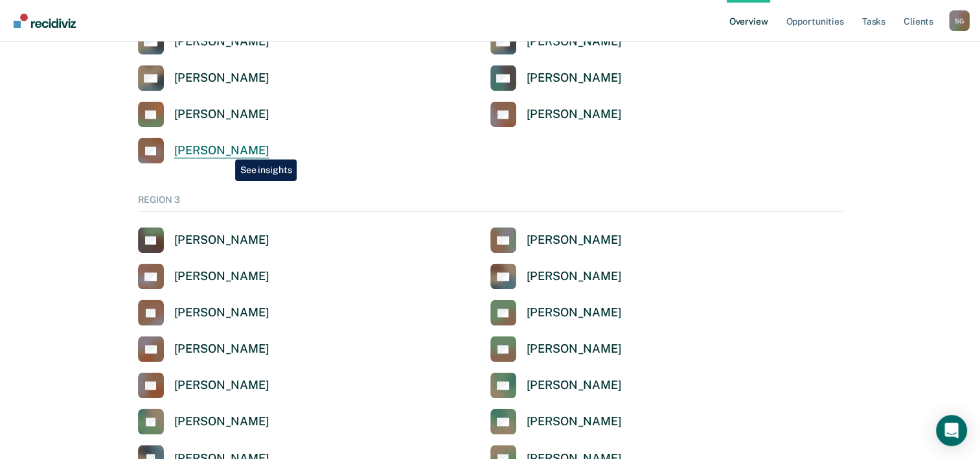  I want to click on div: REGION 3, so click(490, 203).